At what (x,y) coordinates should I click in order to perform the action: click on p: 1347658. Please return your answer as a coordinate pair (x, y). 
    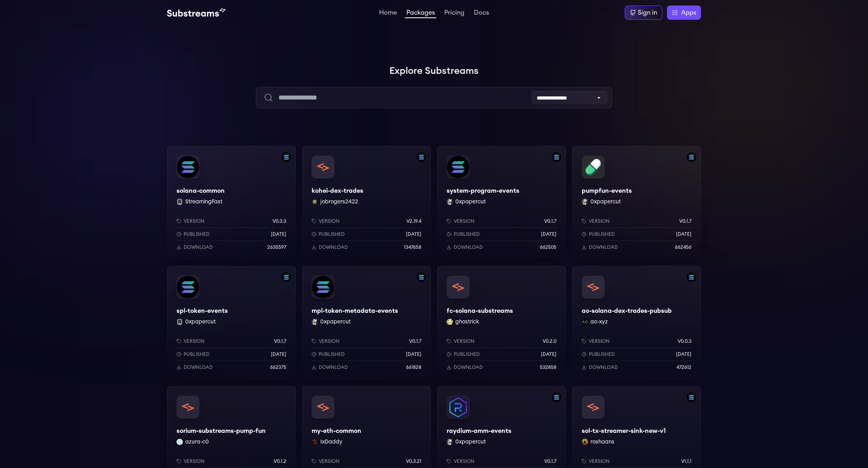
    Looking at the image, I should click on (413, 247).